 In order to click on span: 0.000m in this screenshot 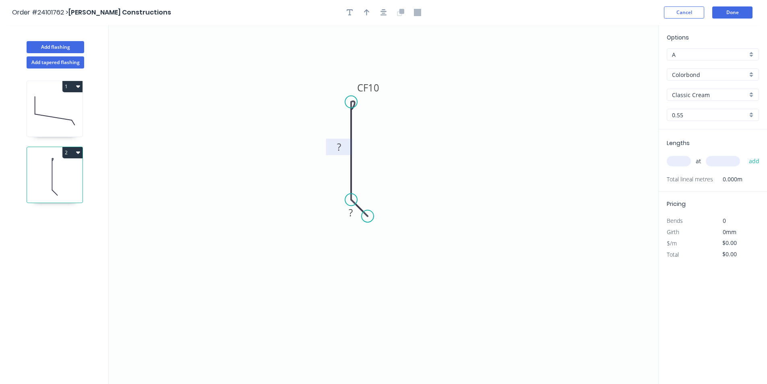, I will do `click(728, 179)`.